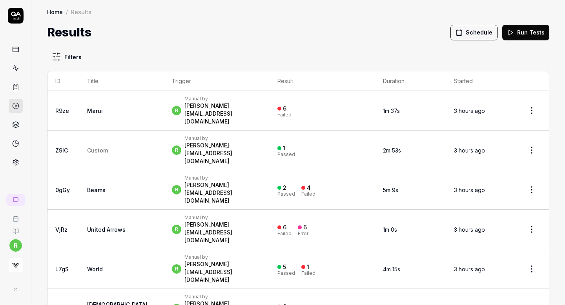  Describe the element at coordinates (285, 267) in the screenshot. I see `div: 5` at that location.